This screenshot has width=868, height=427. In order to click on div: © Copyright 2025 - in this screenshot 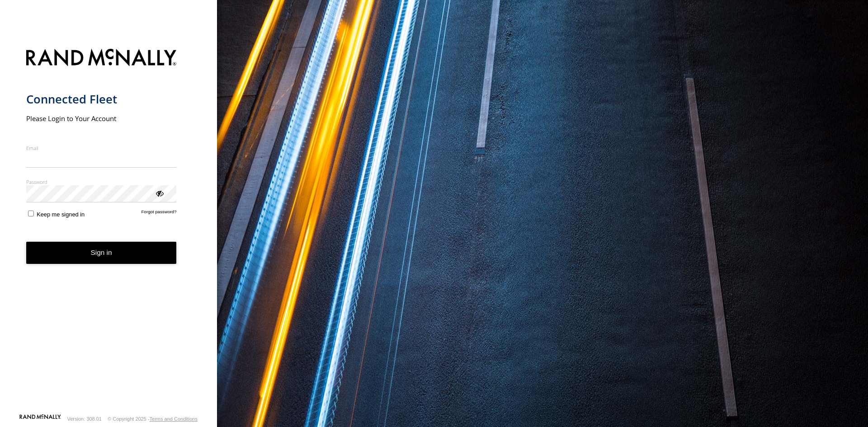, I will do `click(152, 419)`.